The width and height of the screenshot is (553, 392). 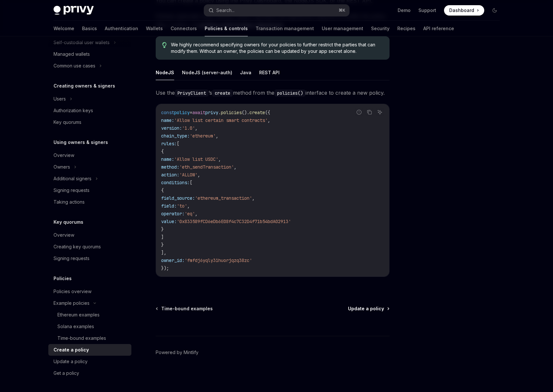 What do you see at coordinates (188, 128) in the screenshot?
I see `span: '1.0'` at bounding box center [188, 128].